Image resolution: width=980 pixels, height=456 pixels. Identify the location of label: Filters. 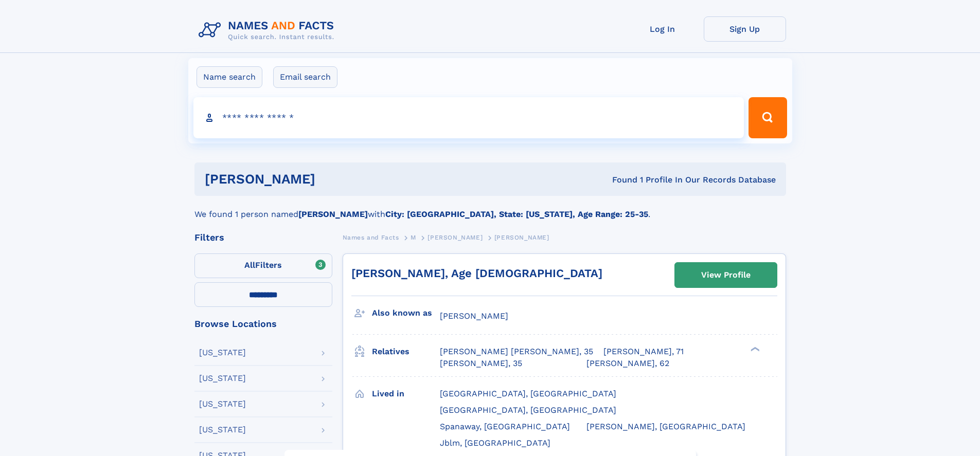
(263, 266).